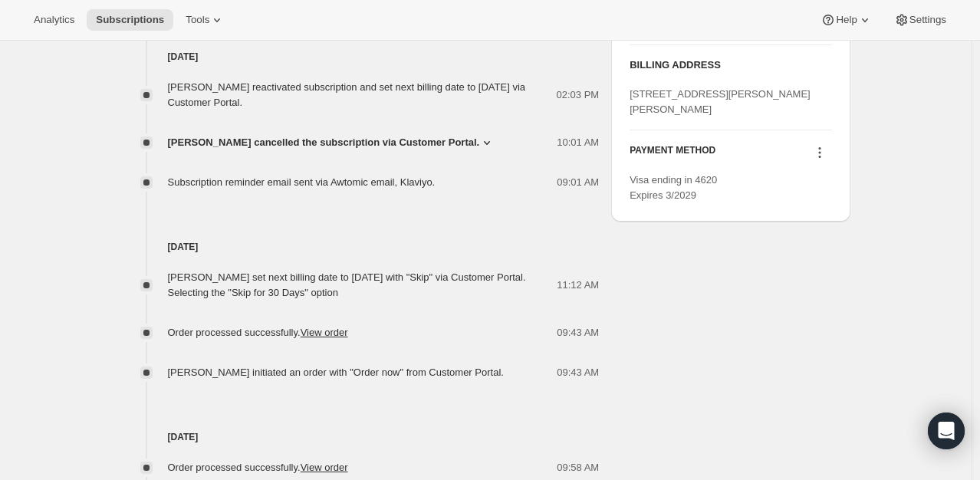 The width and height of the screenshot is (980, 480). Describe the element at coordinates (577, 142) in the screenshot. I see `span: 10:01 AM` at that location.